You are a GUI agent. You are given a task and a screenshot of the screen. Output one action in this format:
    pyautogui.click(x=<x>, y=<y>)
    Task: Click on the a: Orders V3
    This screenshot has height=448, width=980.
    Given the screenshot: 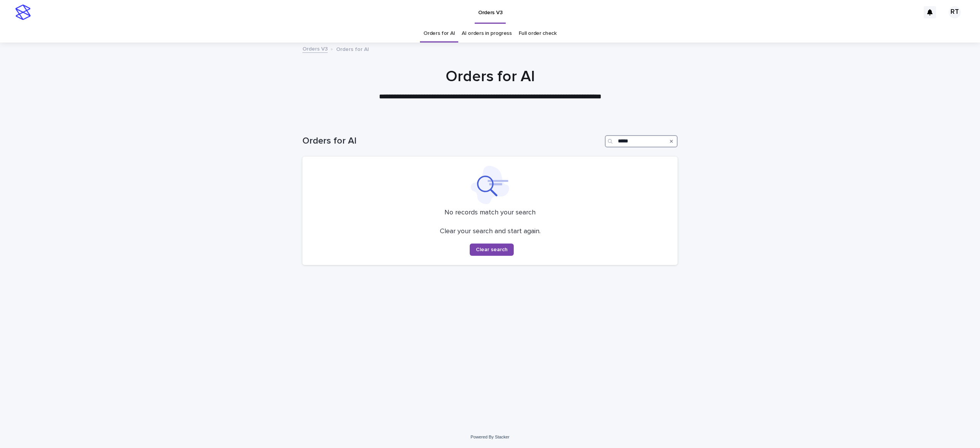 What is the action you would take?
    pyautogui.click(x=315, y=48)
    